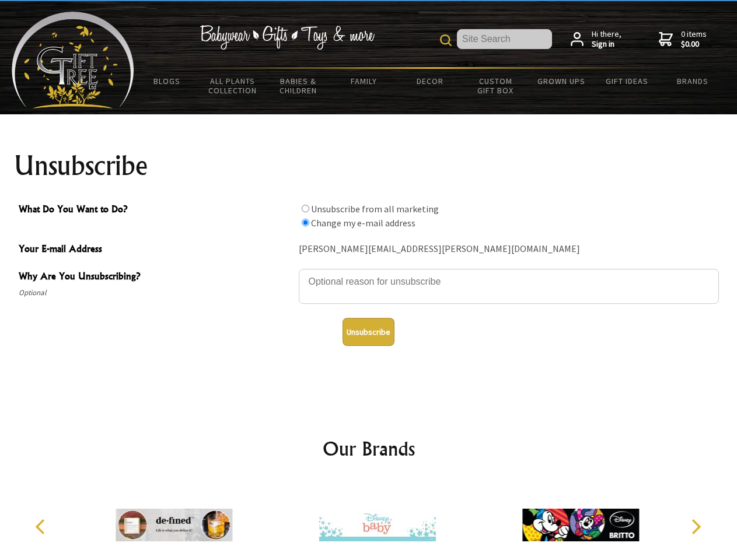 The height and width of the screenshot is (560, 737). I want to click on span: Optional, so click(156, 293).